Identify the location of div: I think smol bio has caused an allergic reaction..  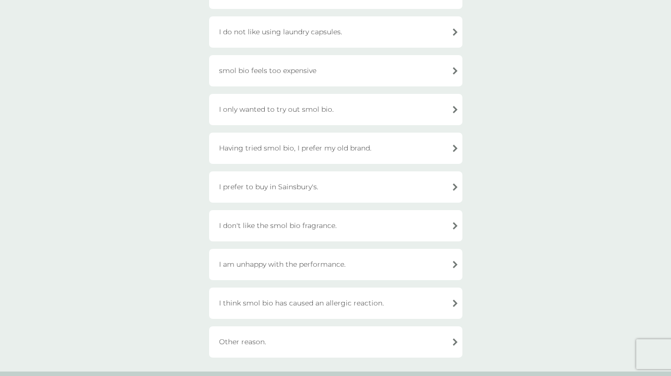
(336, 303).